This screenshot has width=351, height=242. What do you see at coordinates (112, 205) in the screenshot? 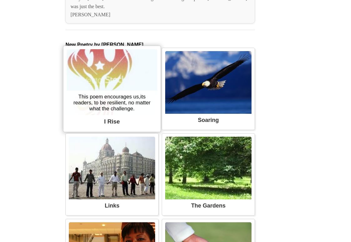
I see `div: Links` at bounding box center [112, 205].